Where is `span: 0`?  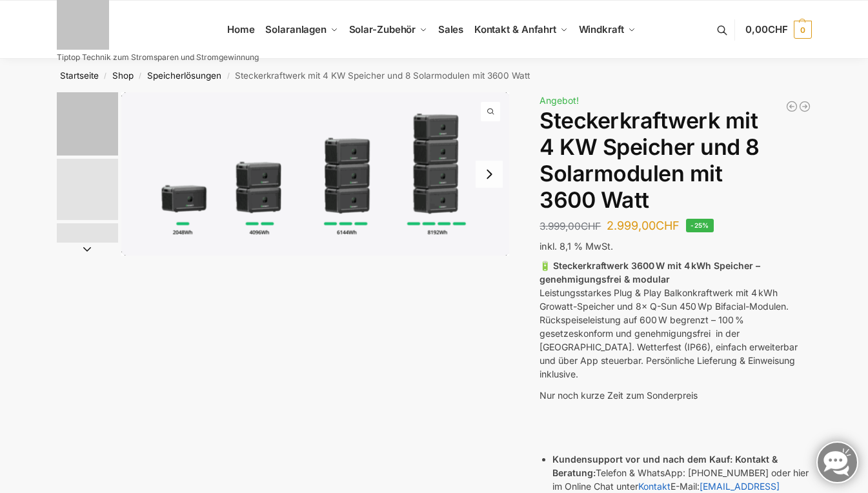 span: 0 is located at coordinates (803, 30).